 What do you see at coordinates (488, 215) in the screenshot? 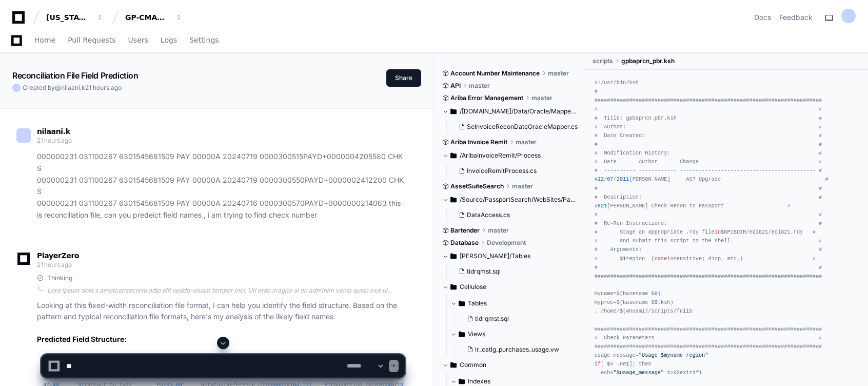
I see `span: DataAccess.cs` at bounding box center [488, 215].